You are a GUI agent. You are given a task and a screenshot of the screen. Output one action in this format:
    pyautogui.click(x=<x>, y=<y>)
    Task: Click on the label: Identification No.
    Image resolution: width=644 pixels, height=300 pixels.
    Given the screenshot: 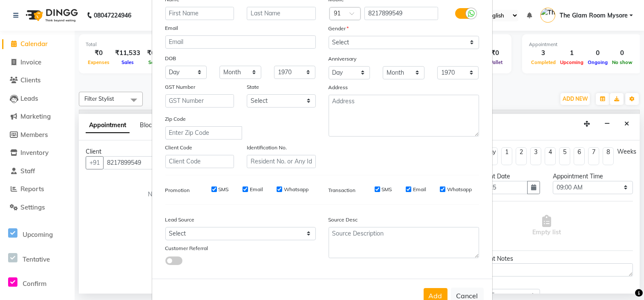 What is the action you would take?
    pyautogui.click(x=267, y=148)
    